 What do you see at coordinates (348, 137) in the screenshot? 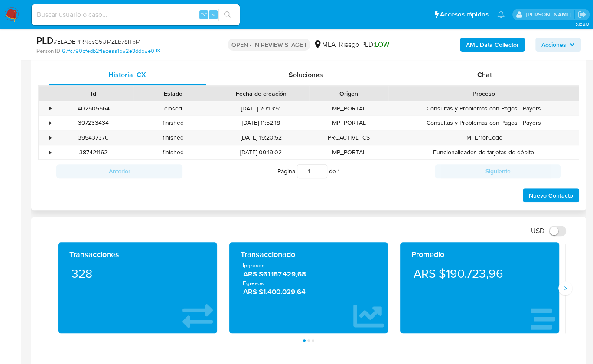
I see `div: PROACTIVE_CS` at bounding box center [348, 137].